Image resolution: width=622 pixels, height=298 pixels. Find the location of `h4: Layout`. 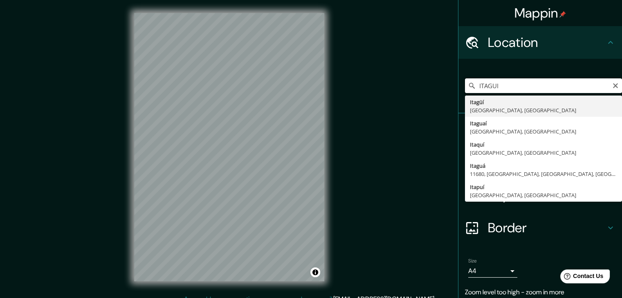

h4: Layout is located at coordinates (547, 195).